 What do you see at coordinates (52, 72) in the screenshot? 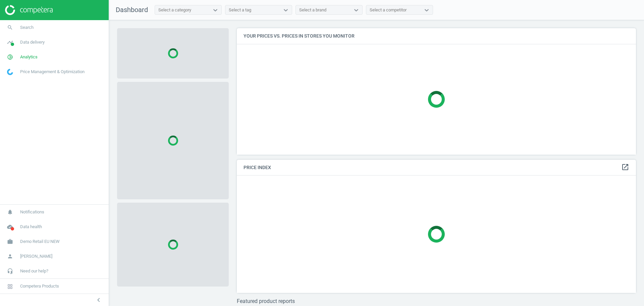
I see `span: Price Management & Optimization` at bounding box center [52, 72].